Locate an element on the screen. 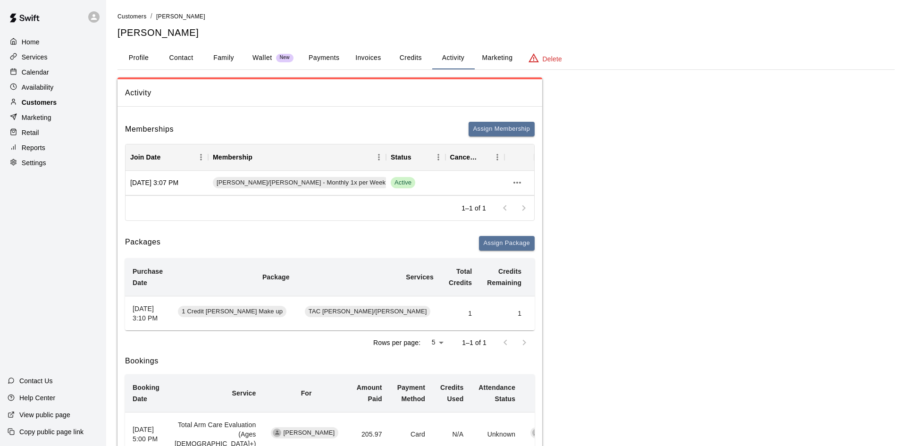 The height and width of the screenshot is (446, 906). button: more actions is located at coordinates (517, 183).